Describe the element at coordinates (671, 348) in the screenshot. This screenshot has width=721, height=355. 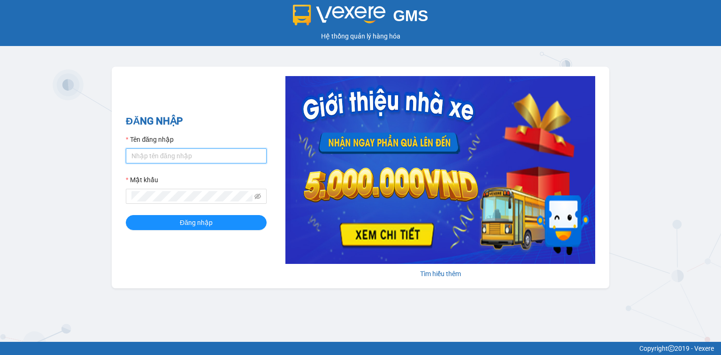
I see `span: copyright` at that location.